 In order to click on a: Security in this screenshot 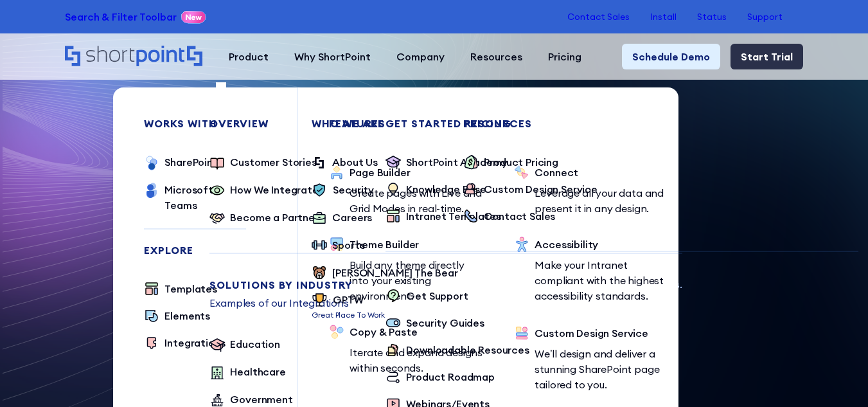, I will do `click(343, 190)`.